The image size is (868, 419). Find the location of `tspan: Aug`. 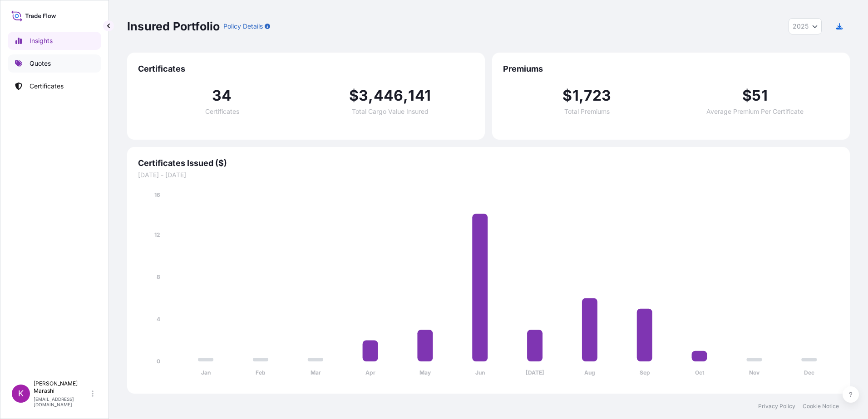

tspan: Aug is located at coordinates (590, 373).